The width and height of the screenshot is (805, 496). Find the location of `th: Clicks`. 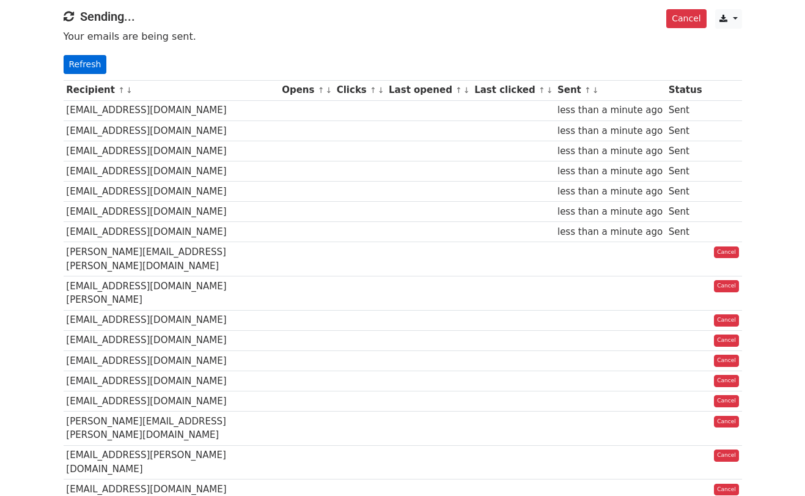

th: Clicks is located at coordinates (359, 90).